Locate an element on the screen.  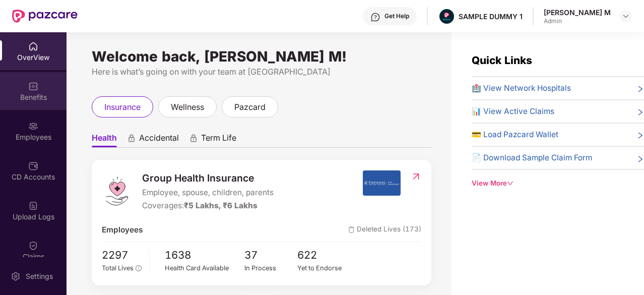
img: Pazcare_Alternative_logo-01-01.png is located at coordinates (446, 16).